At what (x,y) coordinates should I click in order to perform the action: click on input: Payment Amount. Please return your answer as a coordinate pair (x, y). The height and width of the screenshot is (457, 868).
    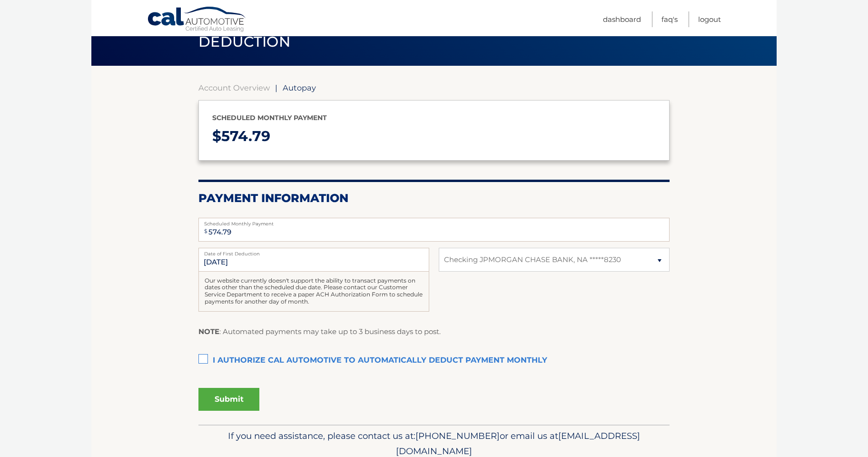
    Looking at the image, I should click on (434, 230).